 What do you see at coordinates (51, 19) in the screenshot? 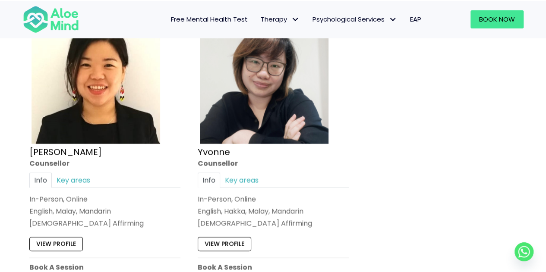
I see `img: Aloe mind Logo` at bounding box center [51, 19].